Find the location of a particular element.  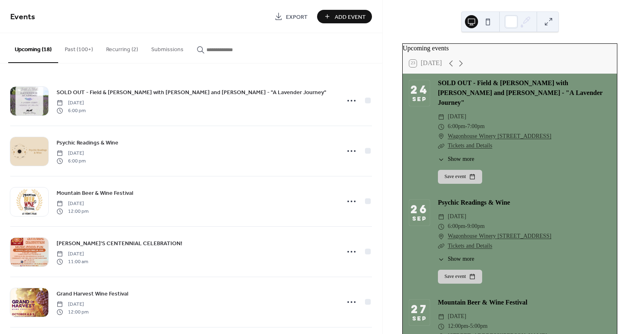

span: Add Event is located at coordinates (350, 17).